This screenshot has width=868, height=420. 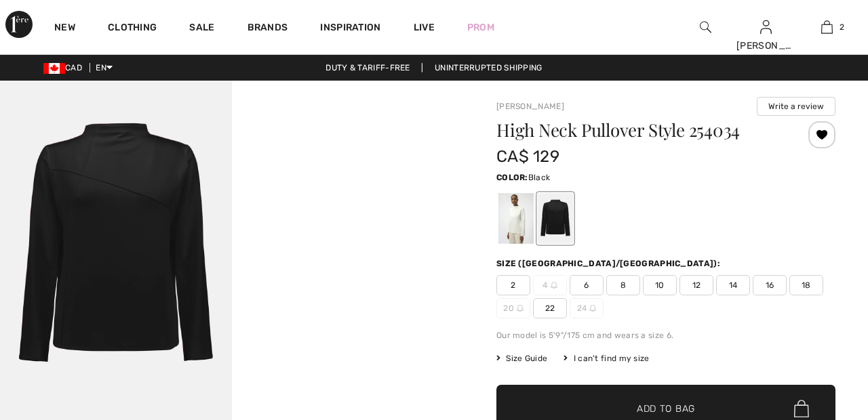 What do you see at coordinates (586, 309) in the screenshot?
I see `span: 24` at bounding box center [586, 309].